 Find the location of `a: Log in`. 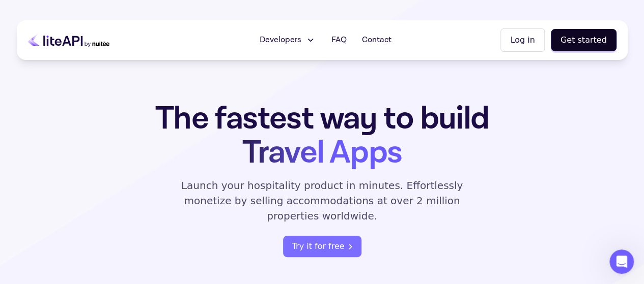

a: Log in is located at coordinates (522, 41).